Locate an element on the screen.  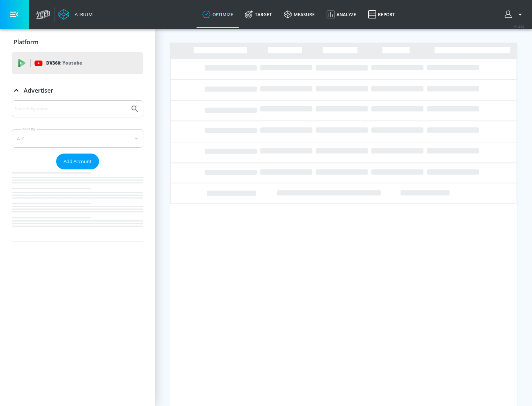
div: DV360: Youtube is located at coordinates (78, 63).